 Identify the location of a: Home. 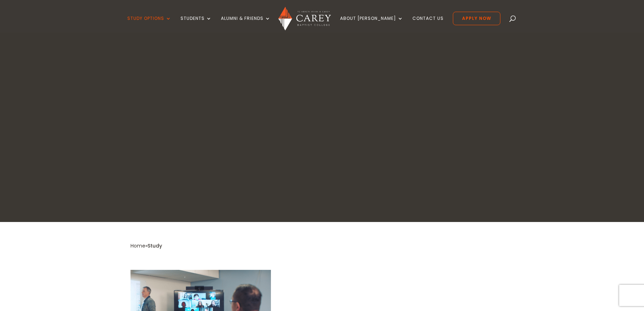
(138, 246).